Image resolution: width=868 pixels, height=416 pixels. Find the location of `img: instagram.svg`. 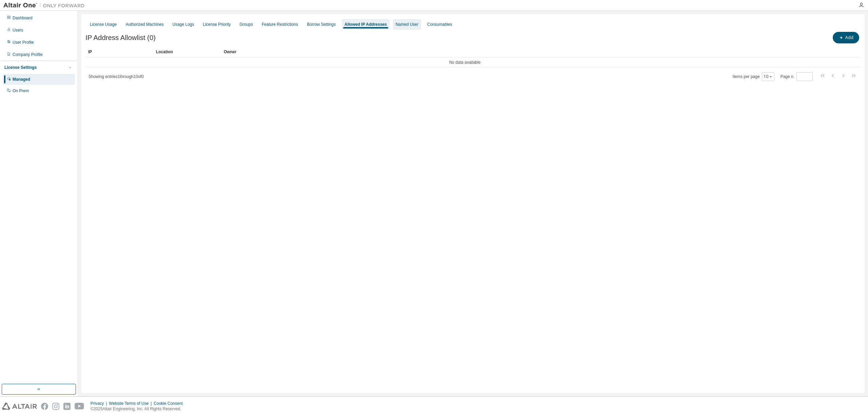

img: instagram.svg is located at coordinates (56, 406).